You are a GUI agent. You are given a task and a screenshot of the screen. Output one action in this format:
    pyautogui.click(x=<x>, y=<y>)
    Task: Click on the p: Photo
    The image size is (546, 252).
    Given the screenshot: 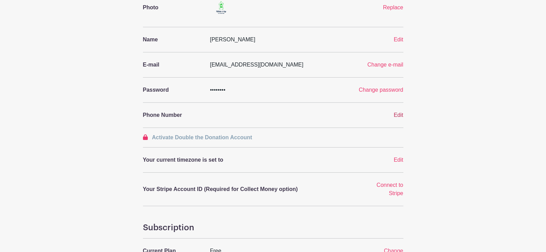 What is the action you would take?
    pyautogui.click(x=172, y=8)
    